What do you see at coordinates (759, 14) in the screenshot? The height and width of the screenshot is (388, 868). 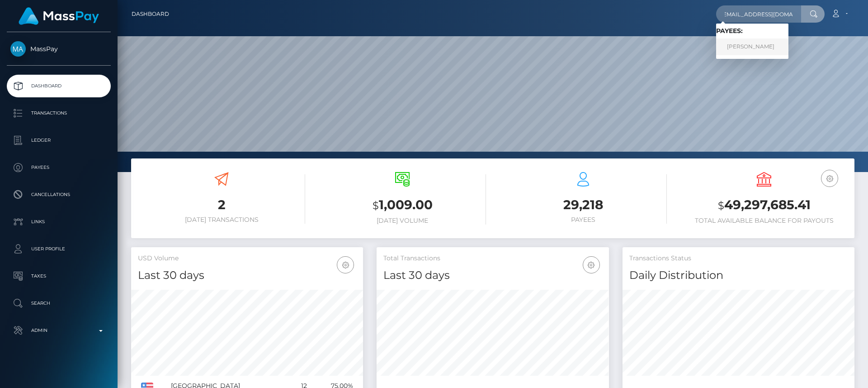 I see `input: Search...` at bounding box center [759, 14].